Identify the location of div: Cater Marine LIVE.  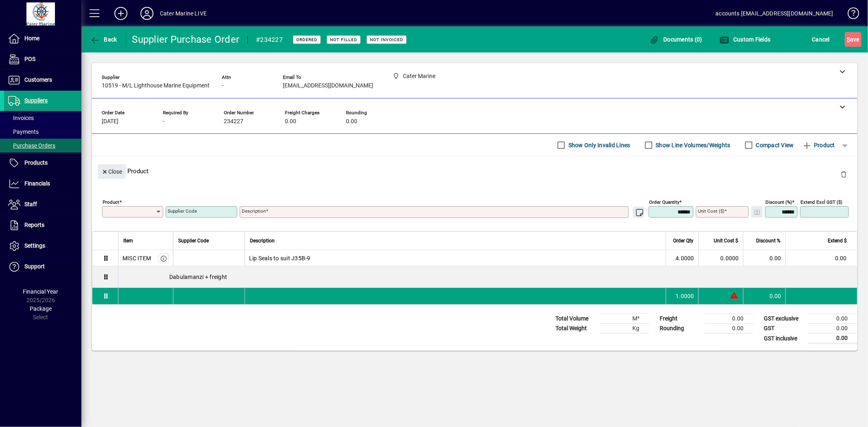
(183, 14).